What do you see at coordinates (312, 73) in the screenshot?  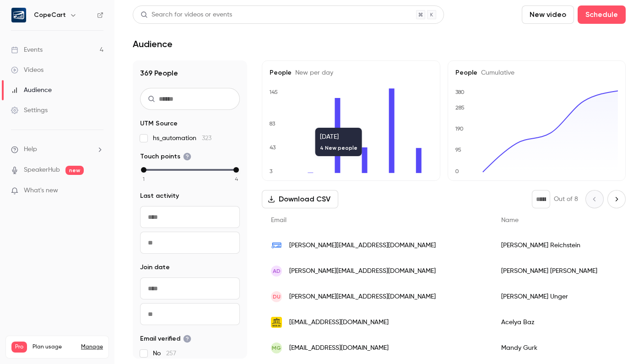 I see `span: New per day` at bounding box center [312, 73].